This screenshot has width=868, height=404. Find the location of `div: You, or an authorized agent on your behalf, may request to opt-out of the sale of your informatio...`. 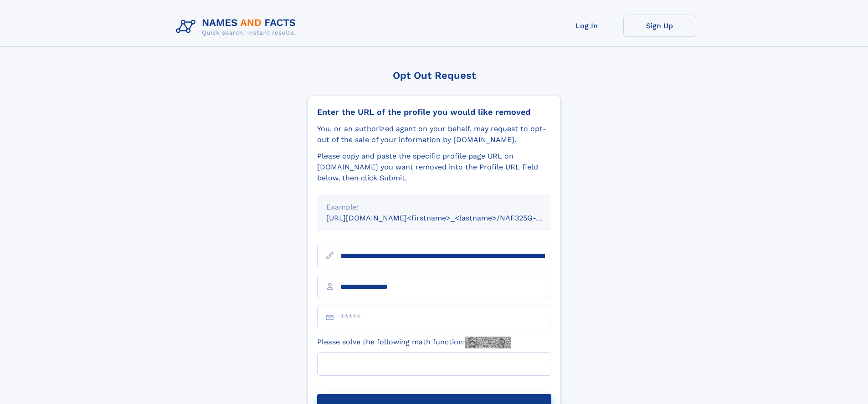

div: You, or an authorized agent on your behalf, may request to opt-out of the sale of your informatio... is located at coordinates (435, 134).